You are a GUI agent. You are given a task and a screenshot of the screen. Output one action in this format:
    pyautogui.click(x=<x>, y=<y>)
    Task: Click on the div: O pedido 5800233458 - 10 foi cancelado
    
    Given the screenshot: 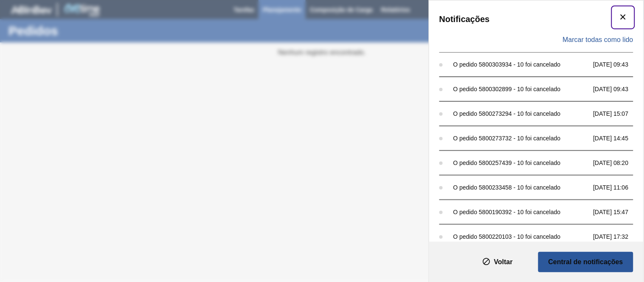 What is the action you would take?
    pyautogui.click(x=521, y=187)
    